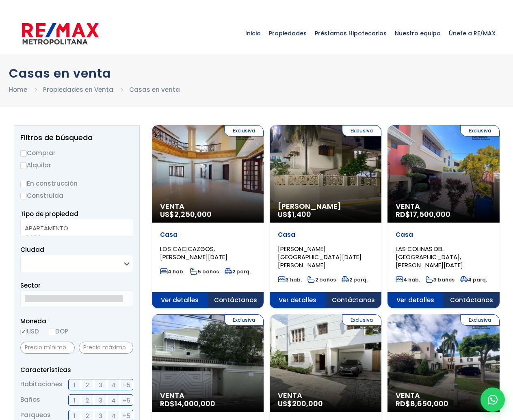 Image resolution: width=513 pixels, height=420 pixels. Describe the element at coordinates (23, 332) in the screenshot. I see `input: USD` at that location.